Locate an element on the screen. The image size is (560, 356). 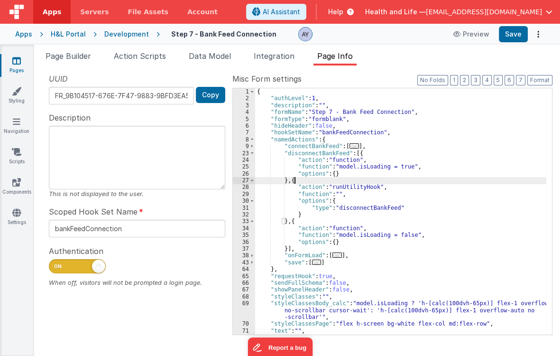
button: 2 is located at coordinates (464, 80).